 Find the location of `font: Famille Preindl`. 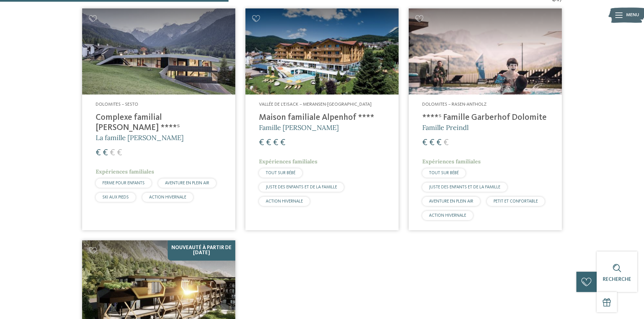

font: Famille Preindl is located at coordinates (445, 127).